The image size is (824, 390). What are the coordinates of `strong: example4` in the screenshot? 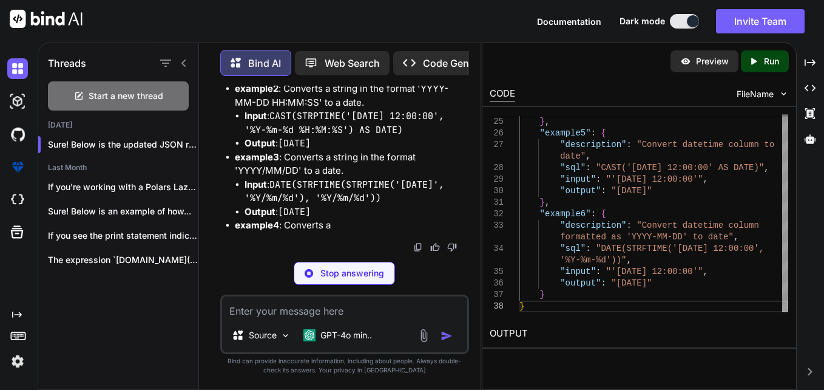 It's located at (257, 225).